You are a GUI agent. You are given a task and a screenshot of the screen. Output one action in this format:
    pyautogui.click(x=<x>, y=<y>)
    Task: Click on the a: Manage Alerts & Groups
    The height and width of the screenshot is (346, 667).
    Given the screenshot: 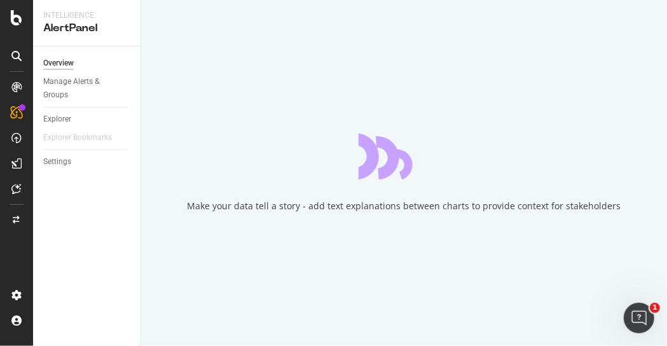 What is the action you would take?
    pyautogui.click(x=87, y=88)
    